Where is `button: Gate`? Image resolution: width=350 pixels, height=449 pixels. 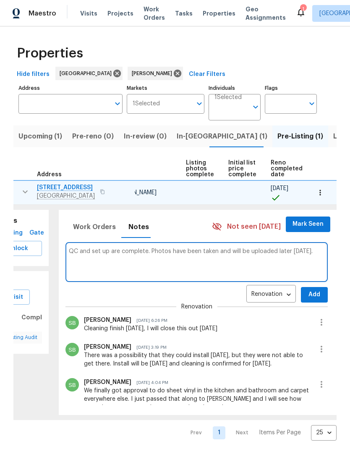
button: Gate is located at coordinates (36, 233).